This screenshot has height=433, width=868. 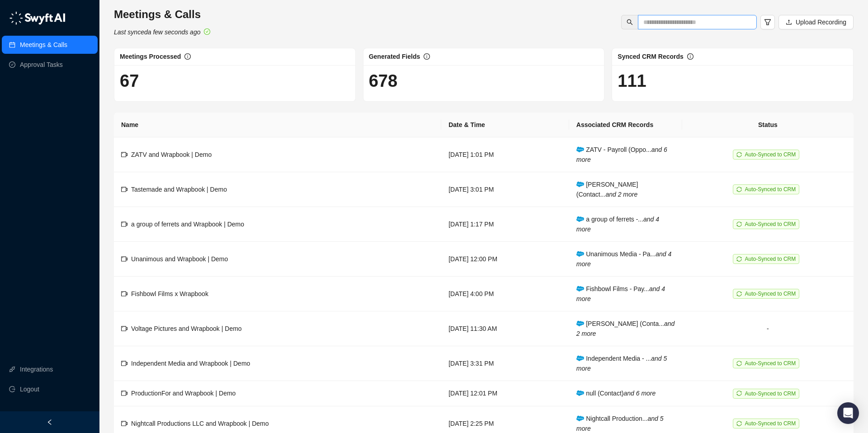 What do you see at coordinates (620, 424) in the screenshot?
I see `span: Nightcall Production...` at bounding box center [620, 424].